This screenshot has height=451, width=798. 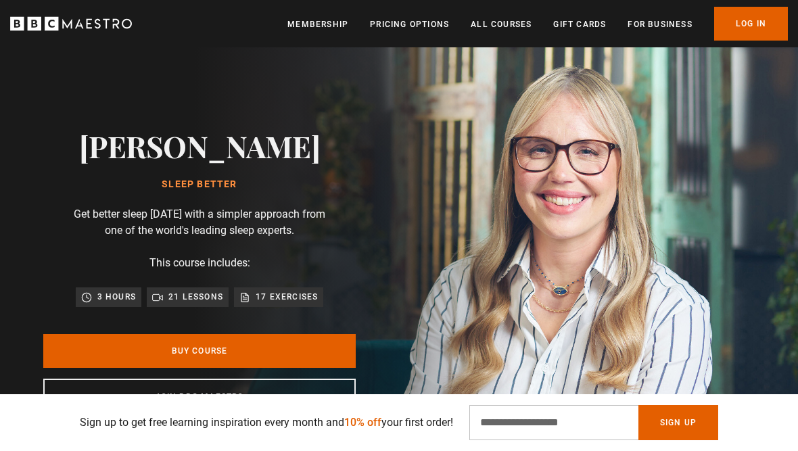 What do you see at coordinates (580, 24) in the screenshot?
I see `a: Gift Cards` at bounding box center [580, 24].